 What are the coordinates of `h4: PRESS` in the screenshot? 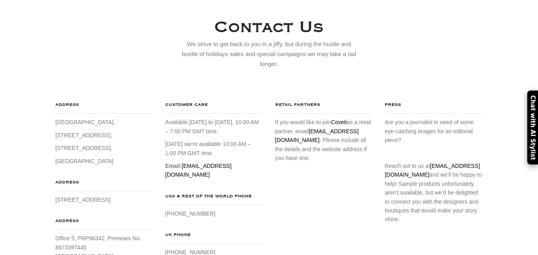 It's located at (434, 107).